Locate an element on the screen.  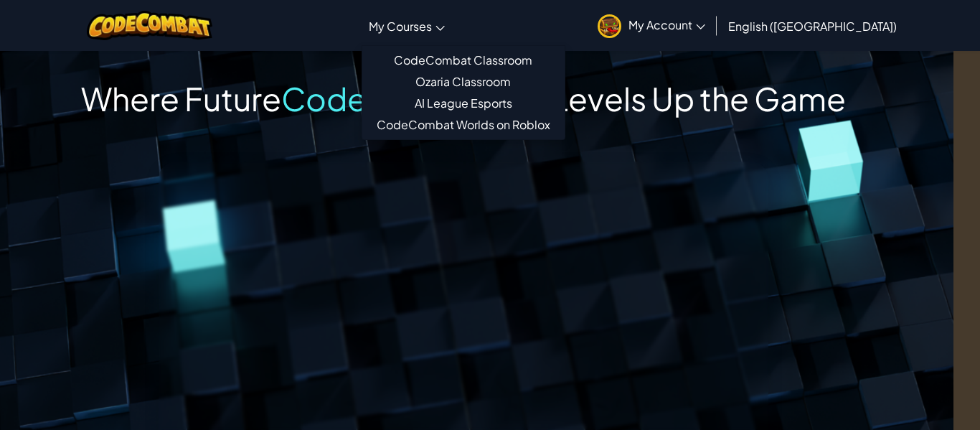
a: AI League Esports is located at coordinates (463, 103).